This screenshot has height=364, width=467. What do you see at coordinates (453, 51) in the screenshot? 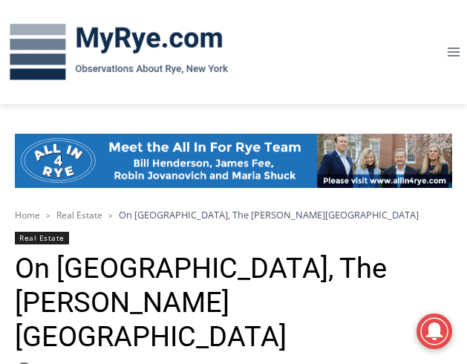
I see `button: Open menu` at bounding box center [453, 51].